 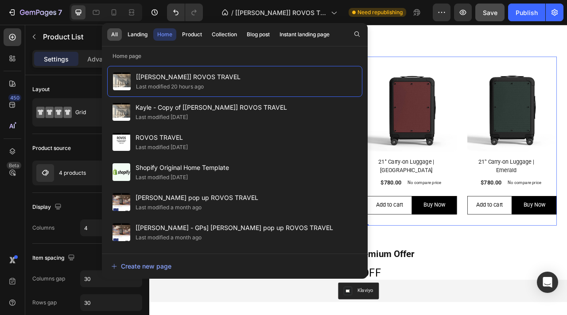 What do you see at coordinates (380, 12) in the screenshot?
I see `span: Need republishing` at bounding box center [380, 12].